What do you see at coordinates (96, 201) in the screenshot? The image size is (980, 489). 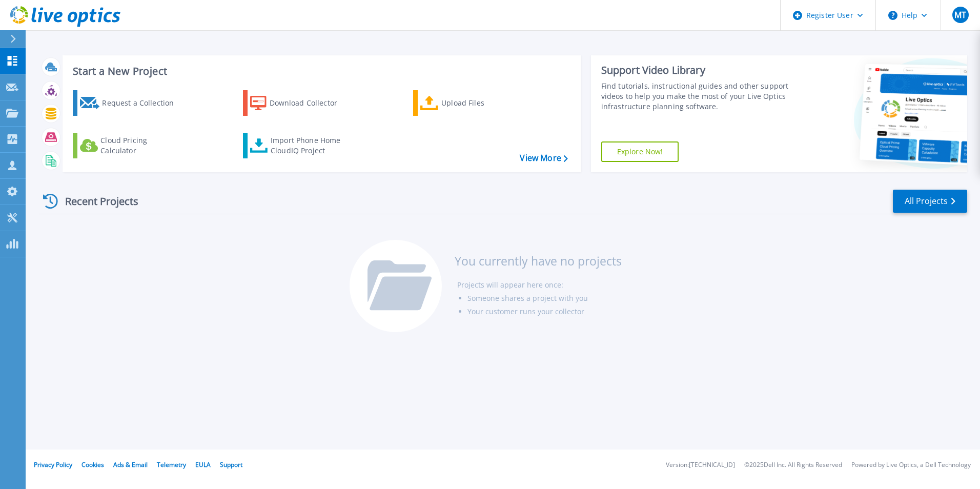 I see `div: Recent Projects` at bounding box center [96, 201].